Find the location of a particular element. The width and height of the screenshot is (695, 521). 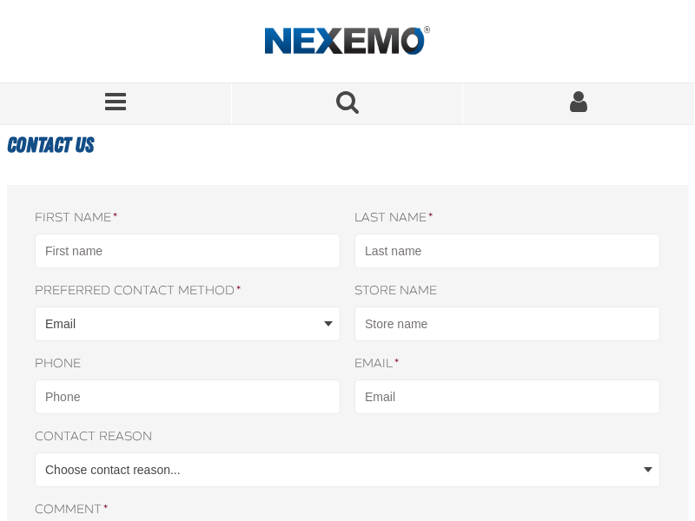

input: Email is located at coordinates (507, 397).